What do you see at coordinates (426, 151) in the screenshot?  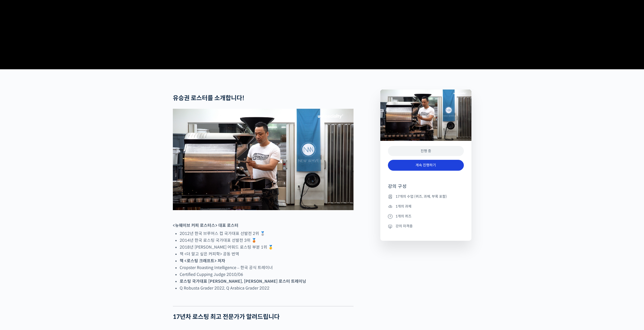 I see `div: 진행 중` at bounding box center [426, 151].